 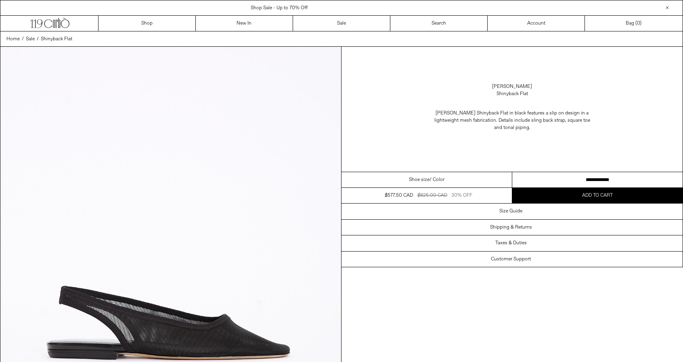 What do you see at coordinates (597, 196) in the screenshot?
I see `span: Add to cart` at bounding box center [597, 196].